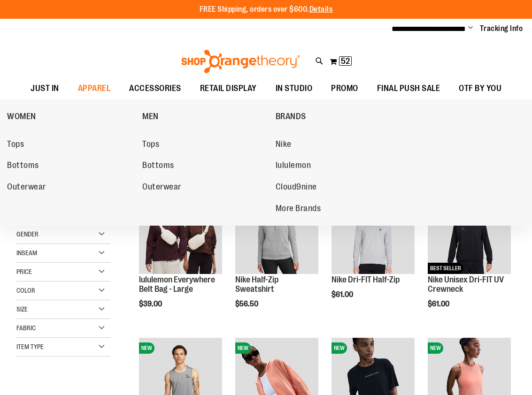 This screenshot has width=532, height=395. Describe the element at coordinates (180, 232) in the screenshot. I see `img: lululemon Everywhere Belt Bag - Large` at that location.